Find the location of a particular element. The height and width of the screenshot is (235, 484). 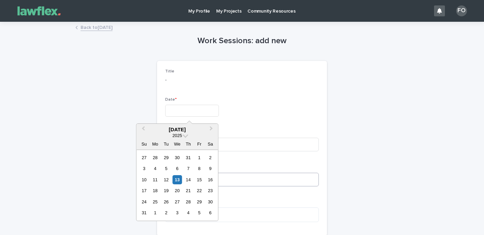

div: Choose Tuesday, August 26th, 2025 is located at coordinates (166, 201).